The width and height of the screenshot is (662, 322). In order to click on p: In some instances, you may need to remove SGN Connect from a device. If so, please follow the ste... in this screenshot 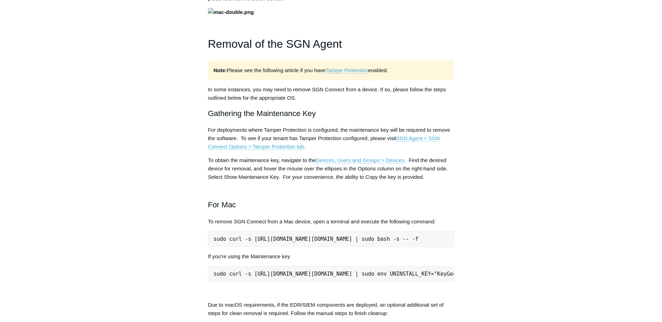, I will do `click(331, 94)`.